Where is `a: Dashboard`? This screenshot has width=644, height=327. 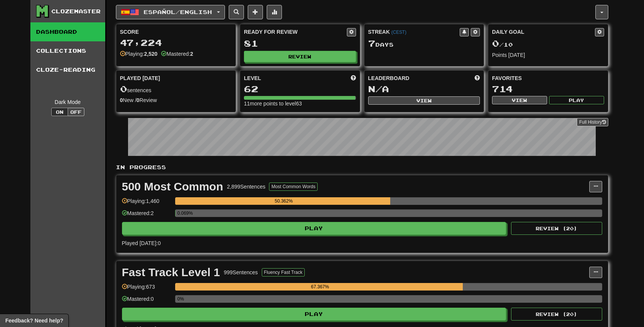
a: Dashboard is located at coordinates (68, 32).